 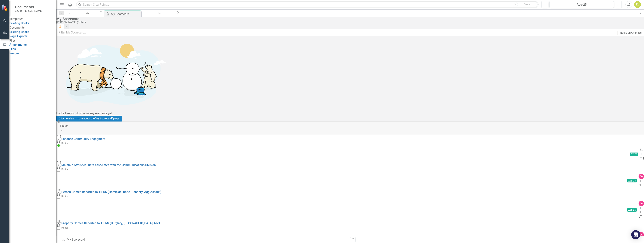 I want to click on a: Maintain Statistical Data associated with the Communications Division, so click(x=108, y=165).